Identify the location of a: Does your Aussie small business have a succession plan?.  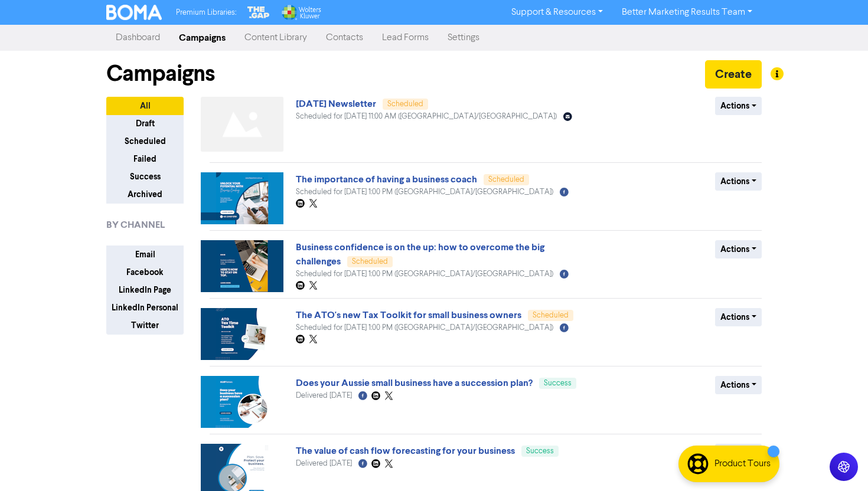
(414, 383).